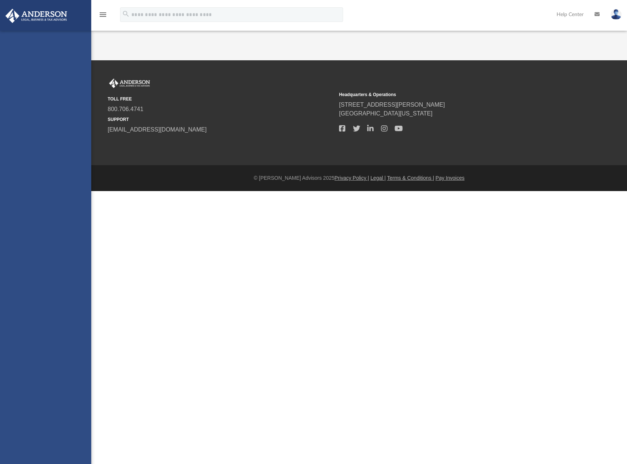 This screenshot has height=464, width=627. What do you see at coordinates (452, 95) in the screenshot?
I see `small: Headquarters & Operations` at bounding box center [452, 95].